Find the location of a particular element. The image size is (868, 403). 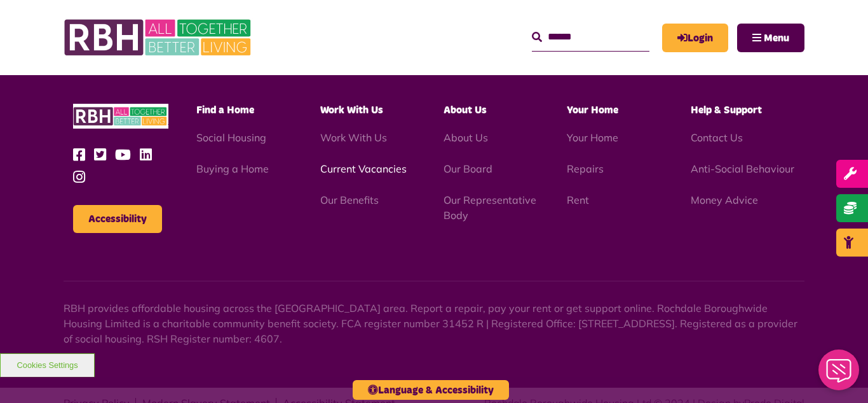

span: About Us is located at coordinates (465, 110).